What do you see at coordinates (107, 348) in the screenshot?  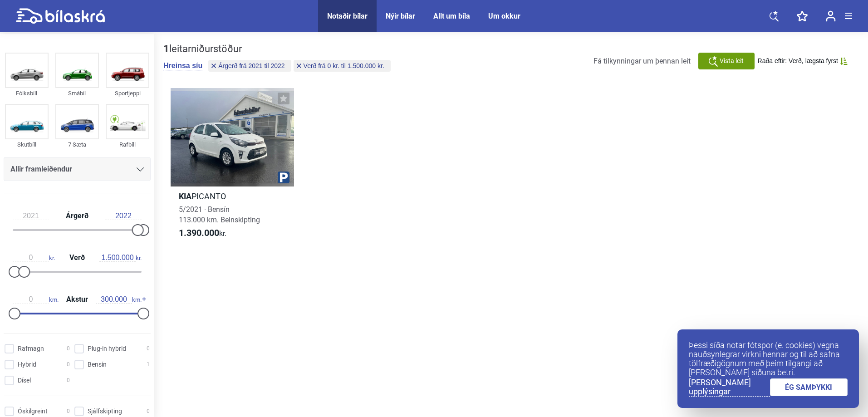 I see `span: Plug-in hybrid` at bounding box center [107, 348].